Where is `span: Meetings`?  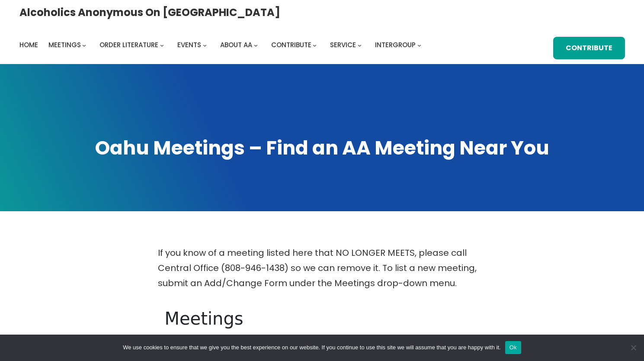 span: Meetings is located at coordinates (65, 45).